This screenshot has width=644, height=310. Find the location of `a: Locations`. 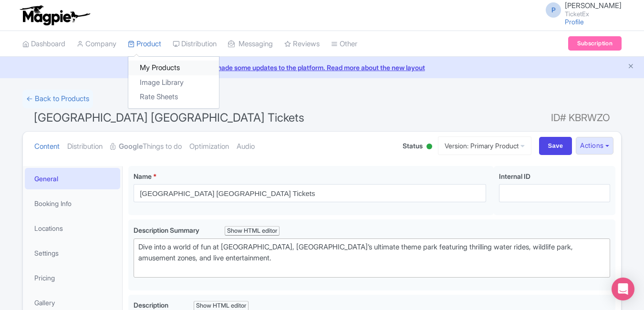

a: Locations is located at coordinates (73, 228).